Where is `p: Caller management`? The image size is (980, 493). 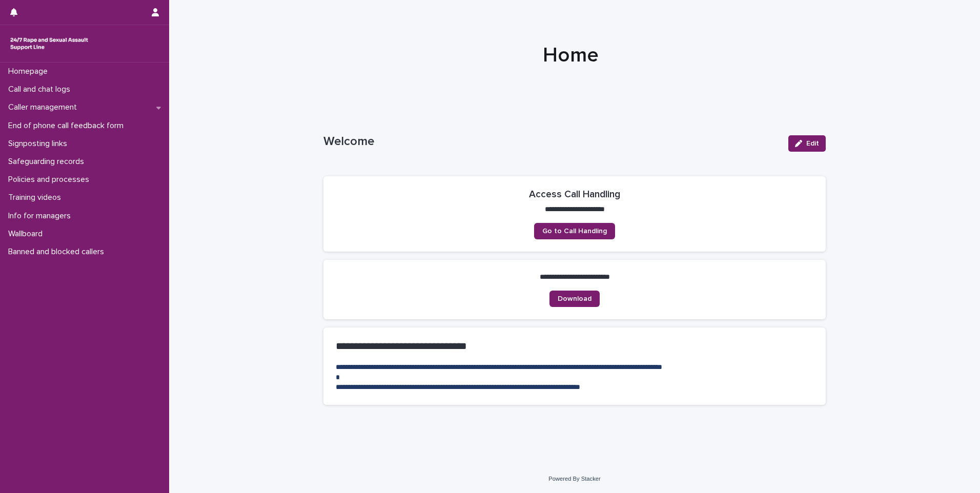
p: Caller management is located at coordinates (45, 107).